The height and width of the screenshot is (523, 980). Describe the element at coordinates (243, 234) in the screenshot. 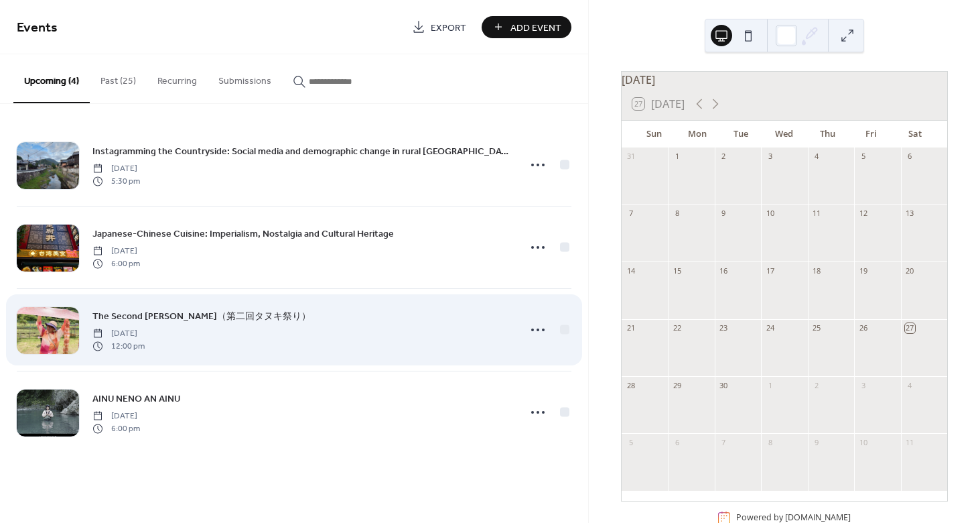

I see `span: Japanese-Chinese Cuisine: Imperialism, Nostalgia and Cultural Heritage` at that location.